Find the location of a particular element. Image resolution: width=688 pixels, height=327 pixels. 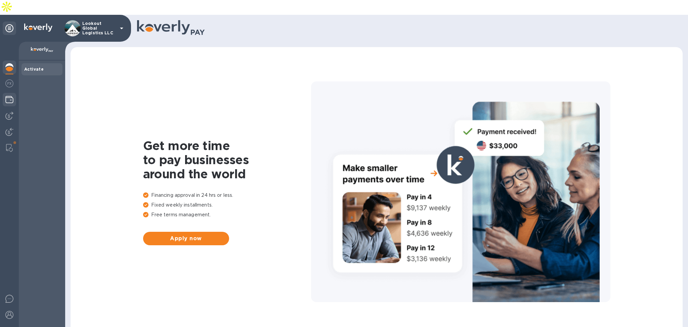

button: Apply now is located at coordinates (186, 238).